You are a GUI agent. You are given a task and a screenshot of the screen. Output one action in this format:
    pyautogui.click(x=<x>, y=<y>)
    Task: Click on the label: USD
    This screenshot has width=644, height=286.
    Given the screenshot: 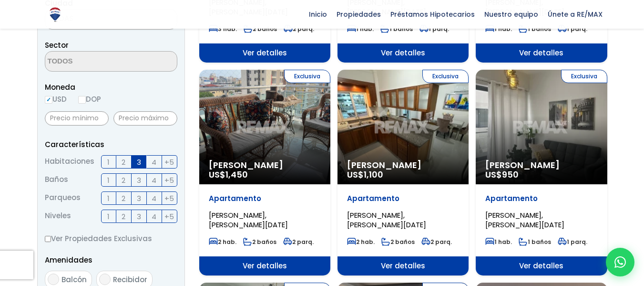 What is the action you would take?
    pyautogui.click(x=56, y=99)
    